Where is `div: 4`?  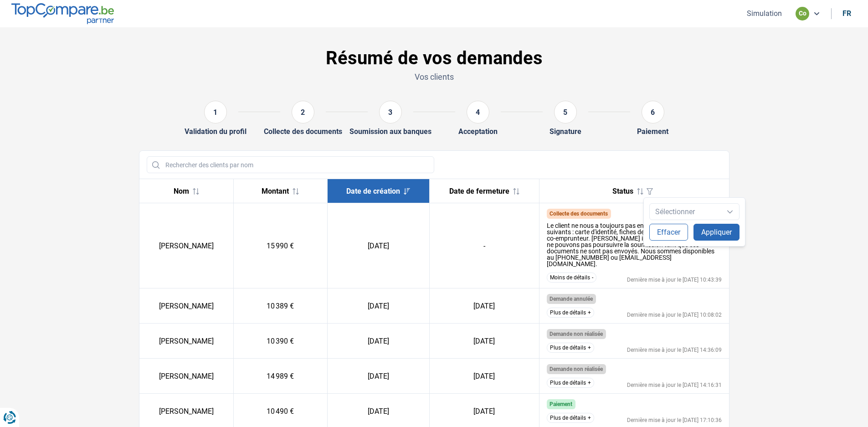 div: 4 is located at coordinates (478, 112).